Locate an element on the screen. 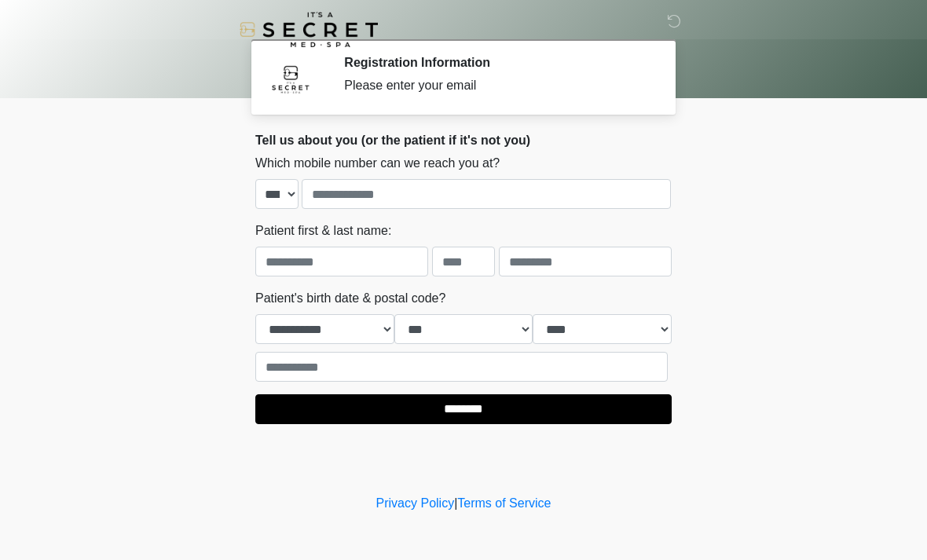 The height and width of the screenshot is (560, 927). a: Terms of Service is located at coordinates (504, 503).